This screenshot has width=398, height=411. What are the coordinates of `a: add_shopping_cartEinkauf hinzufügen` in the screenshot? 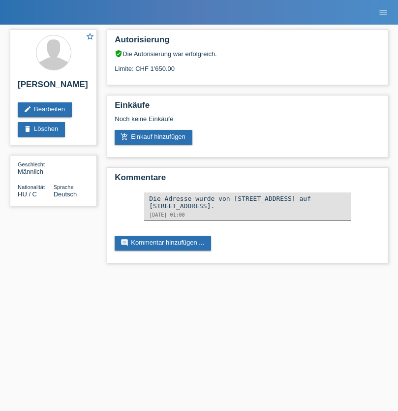 It's located at (154, 137).